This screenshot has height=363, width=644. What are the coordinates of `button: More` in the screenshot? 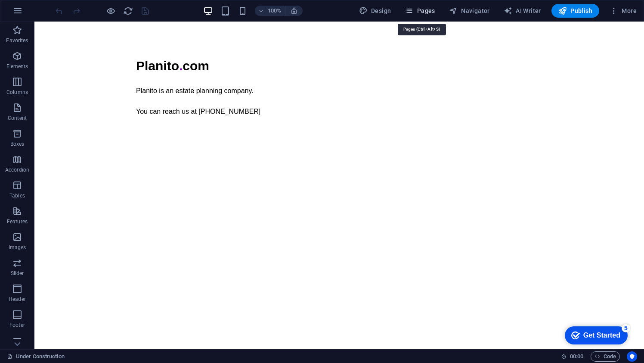 It's located at (623, 11).